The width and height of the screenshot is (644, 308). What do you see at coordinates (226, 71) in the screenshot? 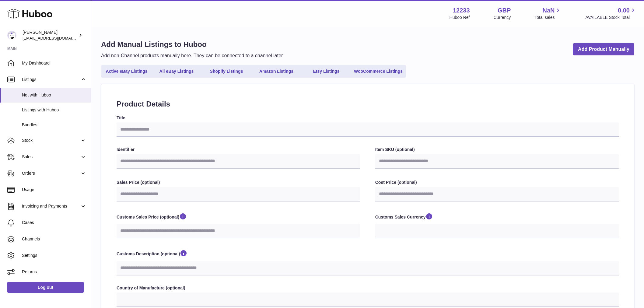
I see `a: Shopify Listings` at bounding box center [226, 71].